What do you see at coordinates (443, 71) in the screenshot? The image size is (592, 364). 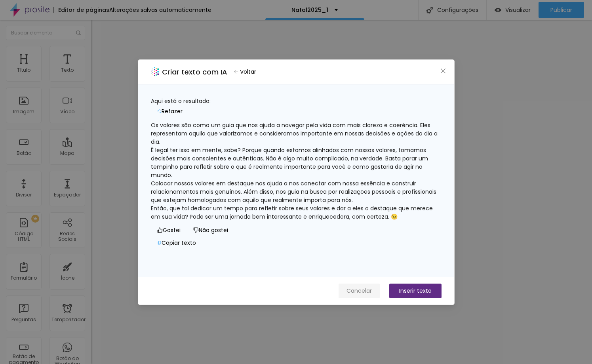 I see `span: fechar` at bounding box center [443, 71].